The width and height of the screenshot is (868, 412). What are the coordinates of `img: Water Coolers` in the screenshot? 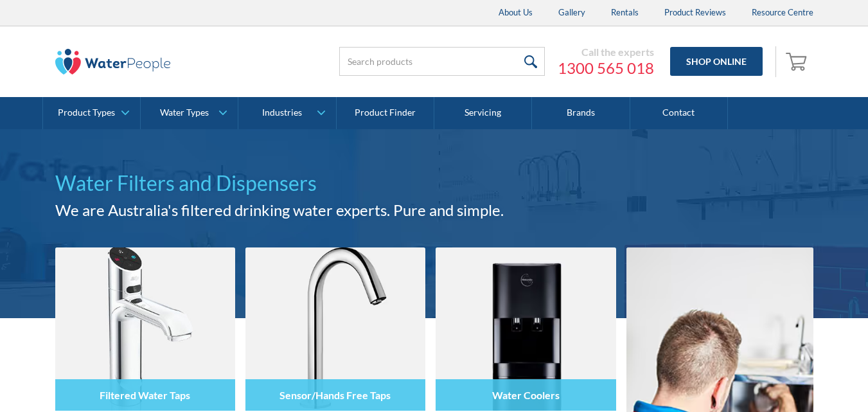 It's located at (526, 329).